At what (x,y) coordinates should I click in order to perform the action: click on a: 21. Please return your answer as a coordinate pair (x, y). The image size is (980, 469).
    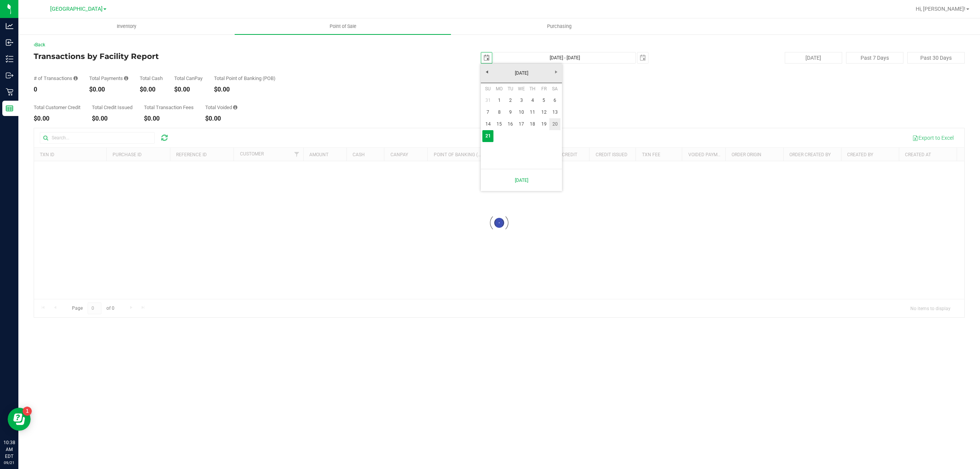
    Looking at the image, I should click on (488, 136).